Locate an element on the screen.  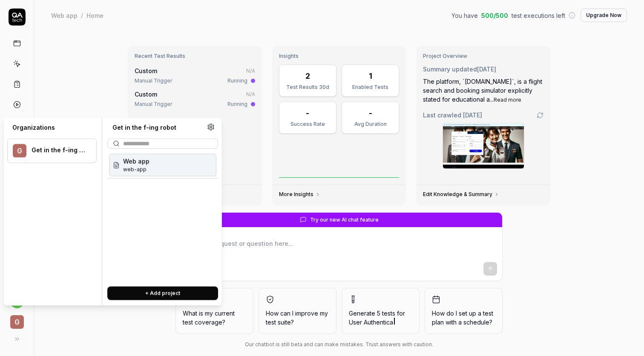
button: + Add project is located at coordinates (163, 294).